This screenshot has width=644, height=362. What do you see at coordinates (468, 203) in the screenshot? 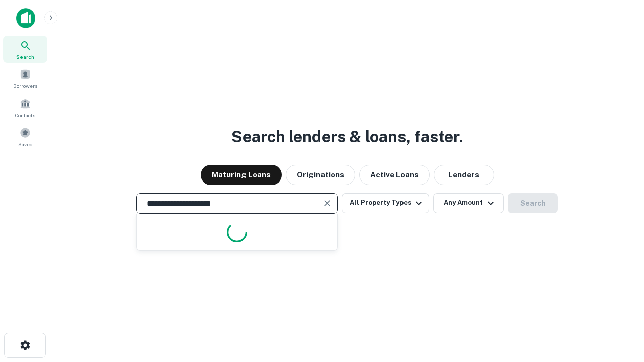
I see `button: Any Amount` at bounding box center [468, 203].